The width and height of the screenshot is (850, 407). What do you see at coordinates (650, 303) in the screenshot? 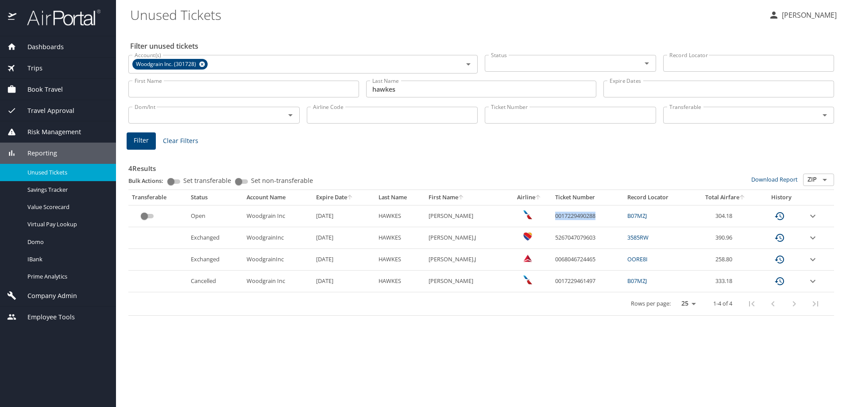
I see `p: Rows per page:` at bounding box center [650, 303].